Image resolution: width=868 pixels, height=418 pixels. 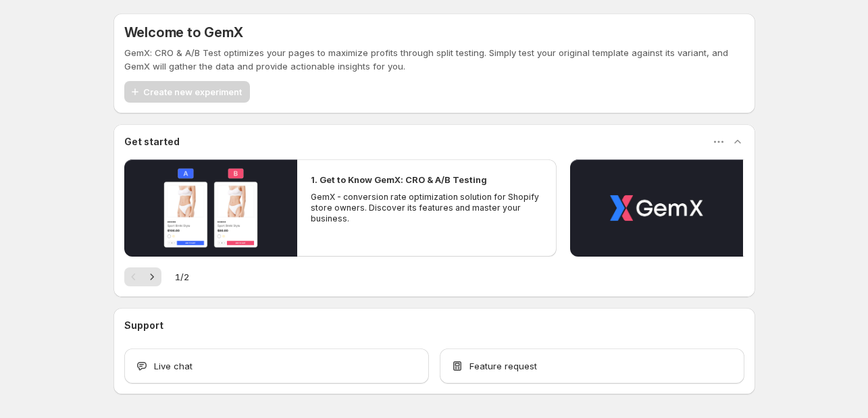 I want to click on span: Feature request, so click(x=503, y=366).